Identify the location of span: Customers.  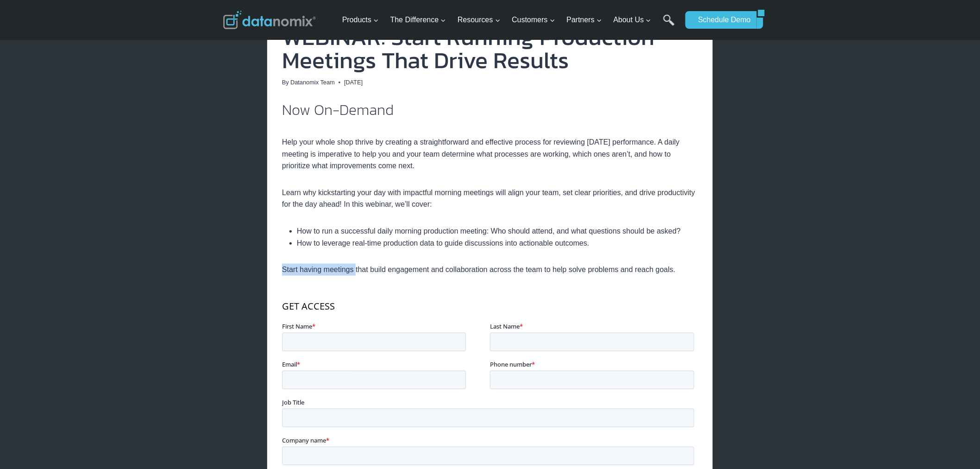
(533, 20).